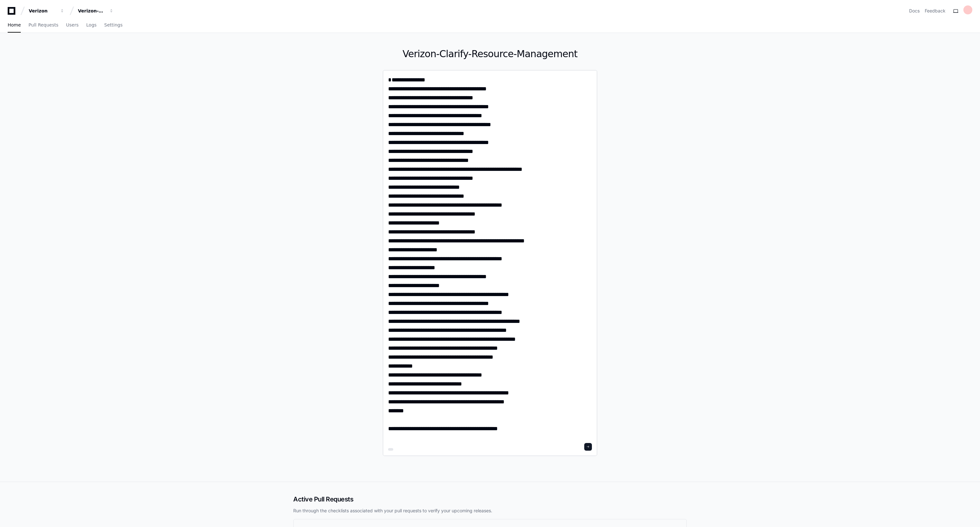  What do you see at coordinates (72, 25) in the screenshot?
I see `a: Users` at bounding box center [72, 25].